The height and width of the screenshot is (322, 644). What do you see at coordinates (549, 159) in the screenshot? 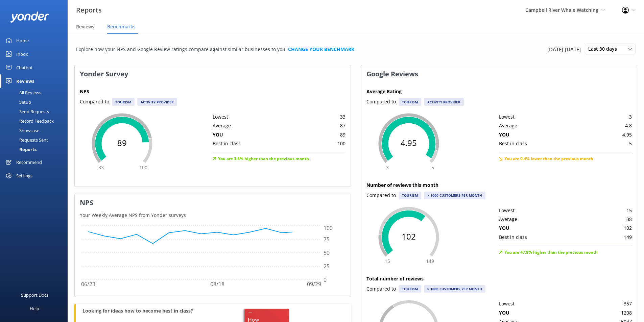
I see `p: You are 0.4% lower than the previous month` at bounding box center [549, 159].